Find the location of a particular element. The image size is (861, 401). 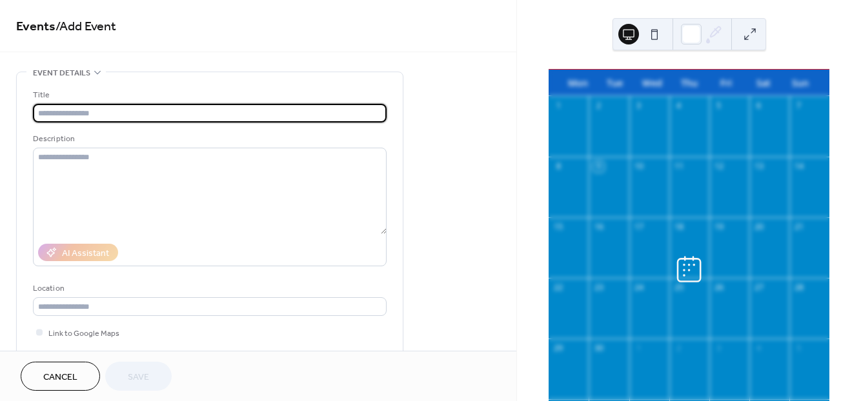

div: 18 is located at coordinates (678, 227).